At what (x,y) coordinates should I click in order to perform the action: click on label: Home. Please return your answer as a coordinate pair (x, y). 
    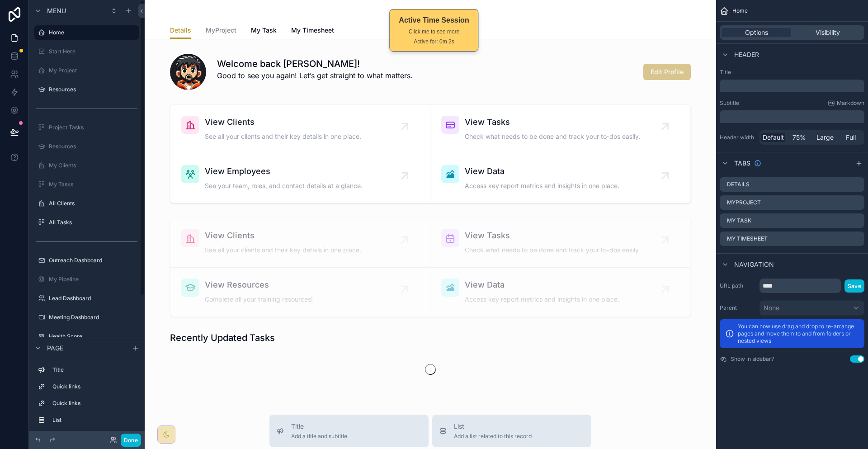
    Looking at the image, I should click on (92, 33).